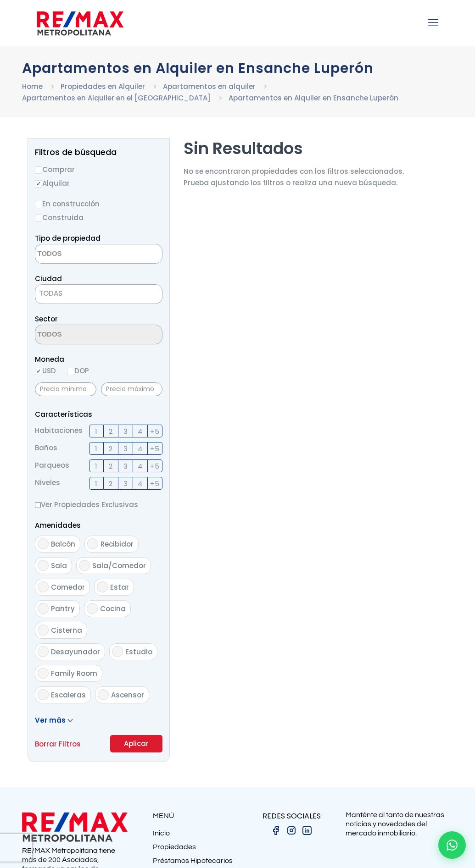  What do you see at coordinates (43, 608) in the screenshot?
I see `input: Pantry` at bounding box center [43, 608].